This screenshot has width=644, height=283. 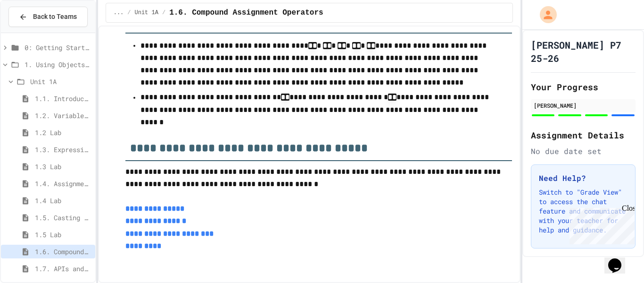 What do you see at coordinates (583, 178) in the screenshot?
I see `h3: Need Help?` at bounding box center [583, 178].